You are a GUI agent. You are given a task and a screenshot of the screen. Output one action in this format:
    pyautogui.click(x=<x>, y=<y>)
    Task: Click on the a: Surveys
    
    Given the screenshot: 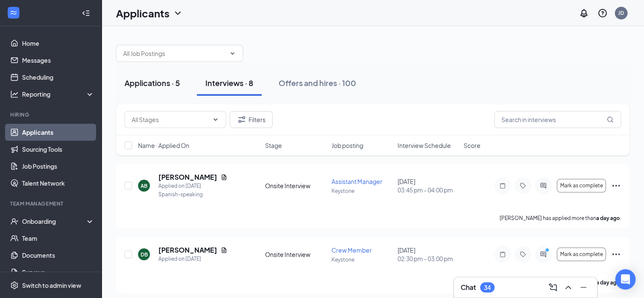 What is the action you would take?
    pyautogui.click(x=58, y=272)
    